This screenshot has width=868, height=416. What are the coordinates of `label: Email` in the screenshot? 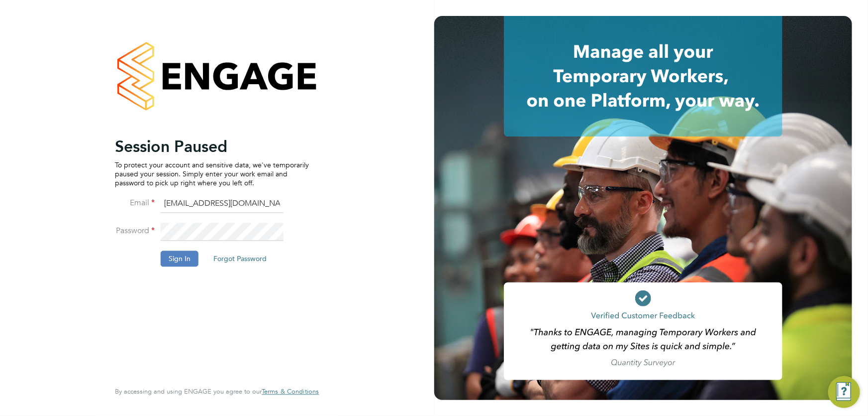 It's located at (135, 203).